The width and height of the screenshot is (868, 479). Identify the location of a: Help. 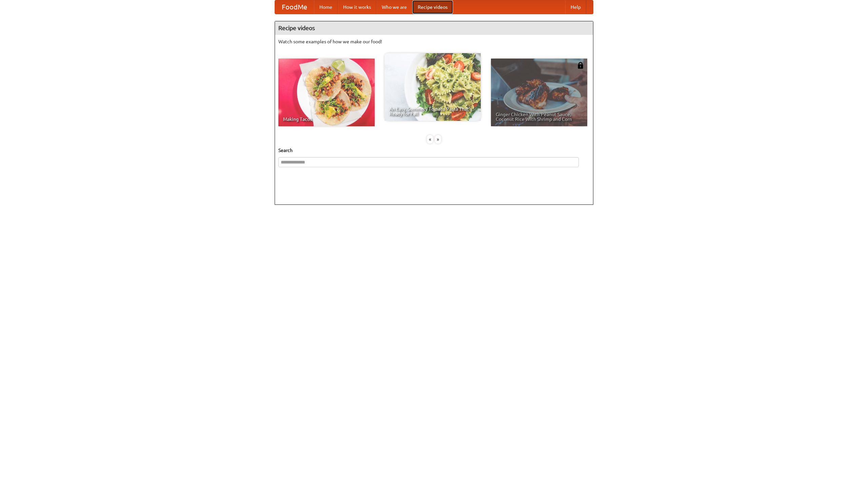
(576, 7).